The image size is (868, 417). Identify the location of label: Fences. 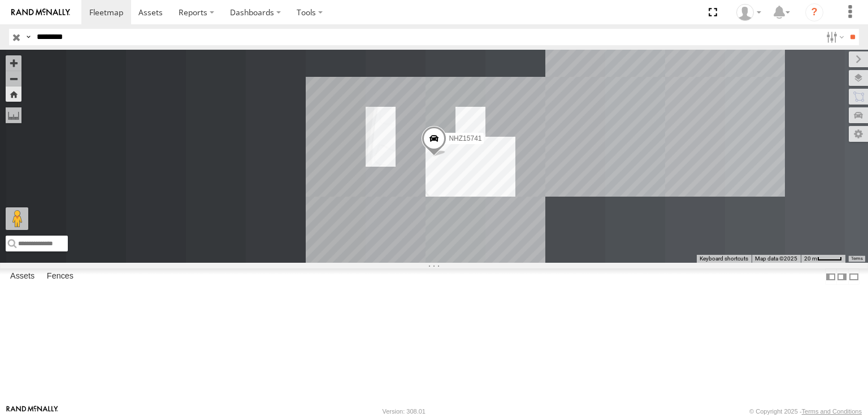
(60, 276).